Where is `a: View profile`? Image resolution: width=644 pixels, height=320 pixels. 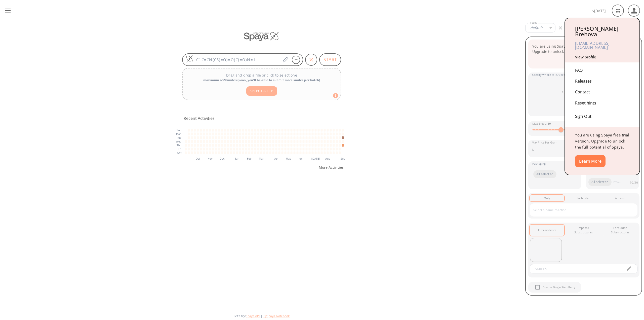
a: View profile is located at coordinates (586, 57).